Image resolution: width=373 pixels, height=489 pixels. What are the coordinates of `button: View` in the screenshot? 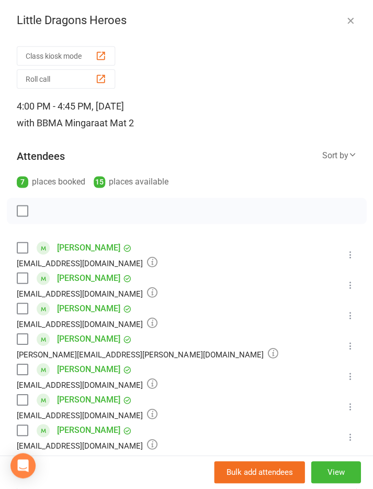 It's located at (336, 472).